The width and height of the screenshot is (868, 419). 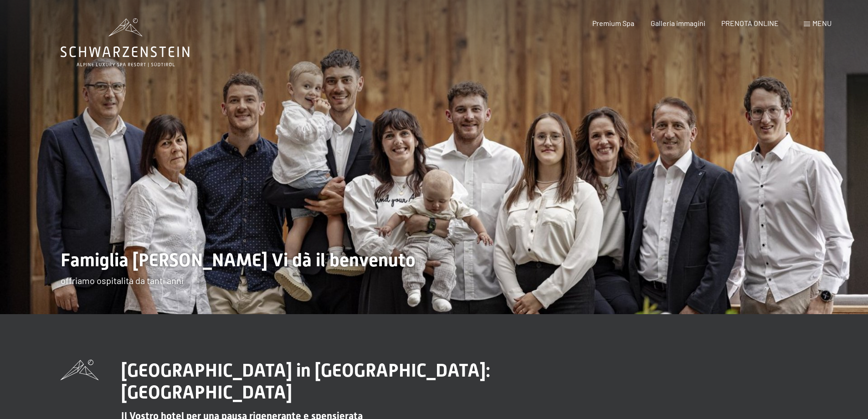 What do you see at coordinates (678, 23) in the screenshot?
I see `span: Galleria immagini` at bounding box center [678, 23].